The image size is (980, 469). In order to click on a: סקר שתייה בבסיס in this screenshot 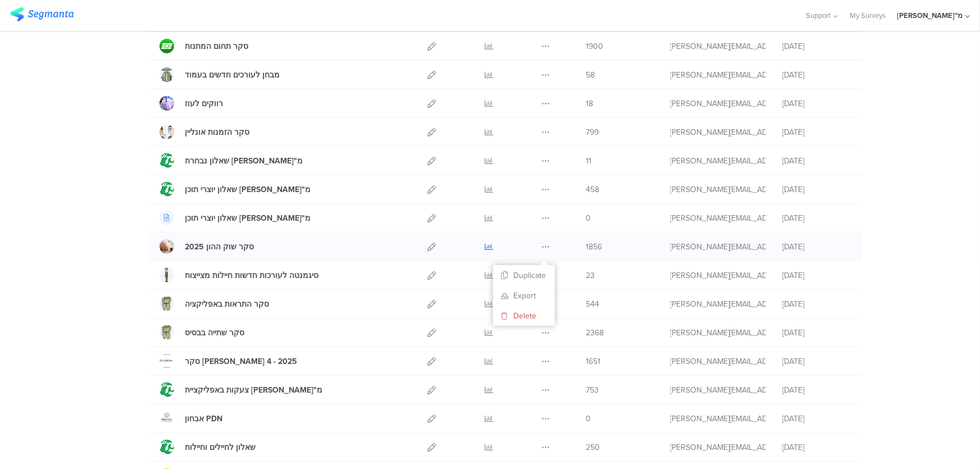, I will do `click(202, 333)`.